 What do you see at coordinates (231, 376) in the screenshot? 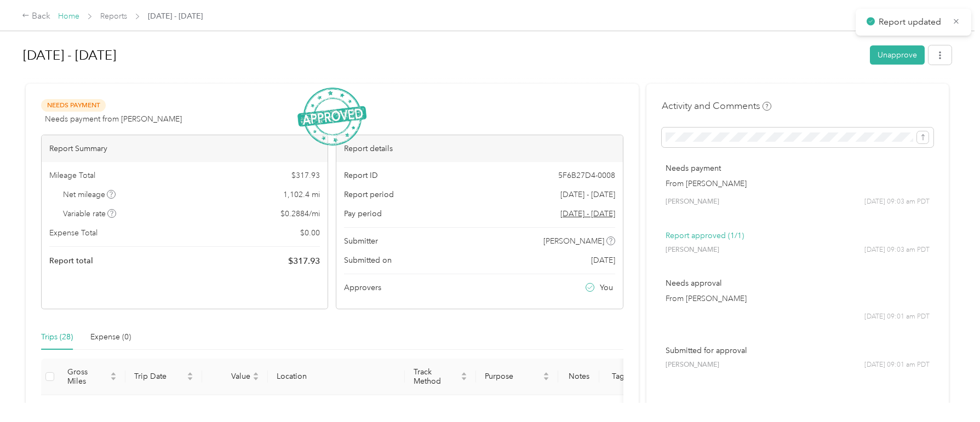
I see `span: Value` at bounding box center [231, 376].